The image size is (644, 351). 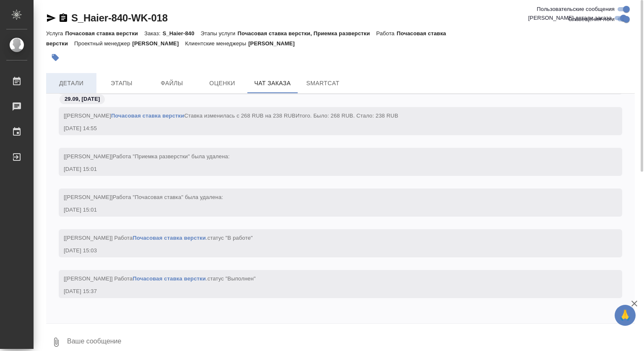 What do you see at coordinates (272, 83) in the screenshot?
I see `span: Чат заказа` at bounding box center [272, 83].